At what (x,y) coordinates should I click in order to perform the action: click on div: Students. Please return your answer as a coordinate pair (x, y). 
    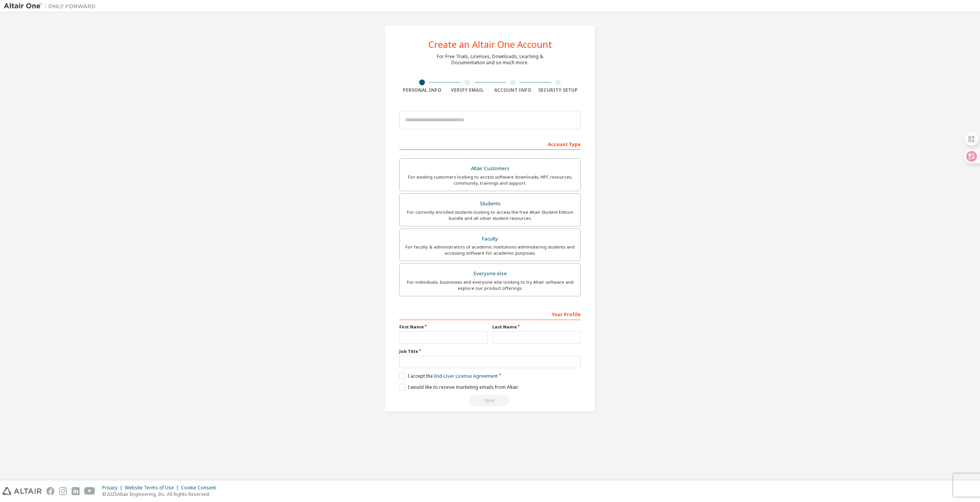
    Looking at the image, I should click on (490, 204).